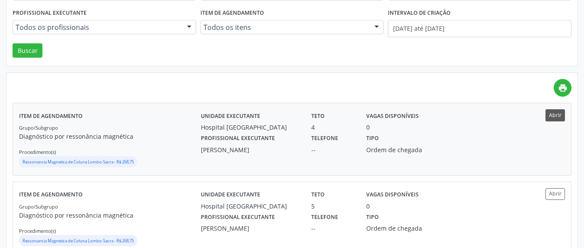 This screenshot has width=584, height=248. I want to click on label: Intervalo de criação, so click(419, 13).